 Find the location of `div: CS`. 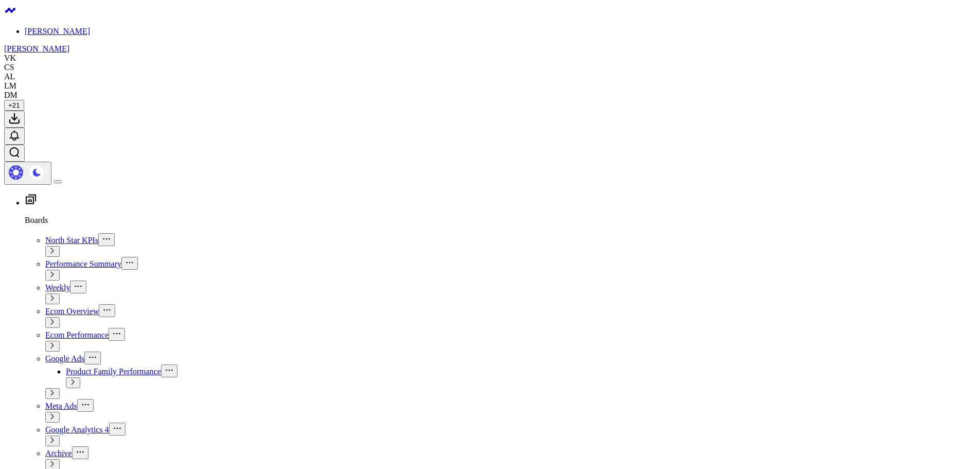

div: CS is located at coordinates (490, 68).